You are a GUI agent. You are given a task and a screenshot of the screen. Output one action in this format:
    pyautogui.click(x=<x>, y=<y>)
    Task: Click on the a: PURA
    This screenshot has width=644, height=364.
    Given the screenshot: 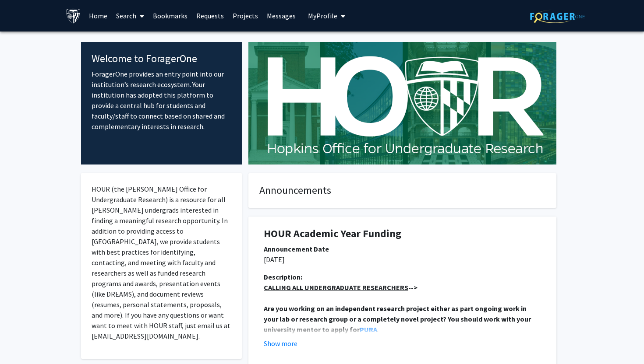 What is the action you would take?
    pyautogui.click(x=368, y=329)
    